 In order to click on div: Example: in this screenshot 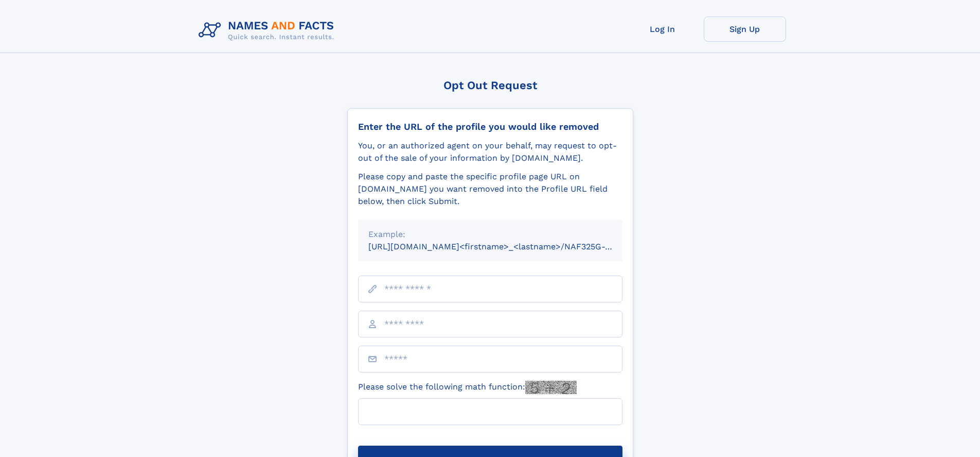, I will do `click(490, 234)`.